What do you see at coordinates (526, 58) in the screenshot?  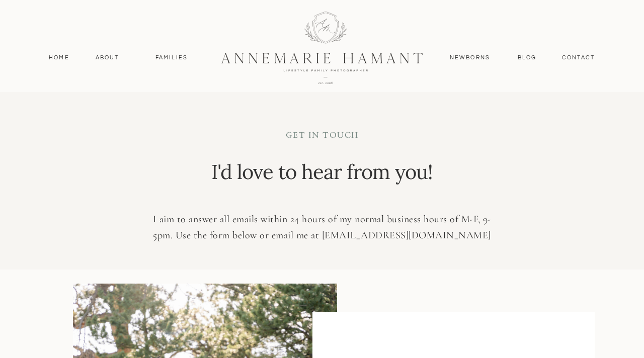 I see `a: Blog` at bounding box center [526, 58].